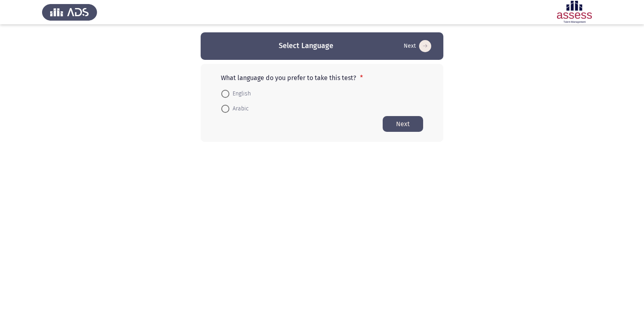 This screenshot has width=644, height=313. Describe the element at coordinates (69, 12) in the screenshot. I see `img: Assess Talent Management logo` at that location.